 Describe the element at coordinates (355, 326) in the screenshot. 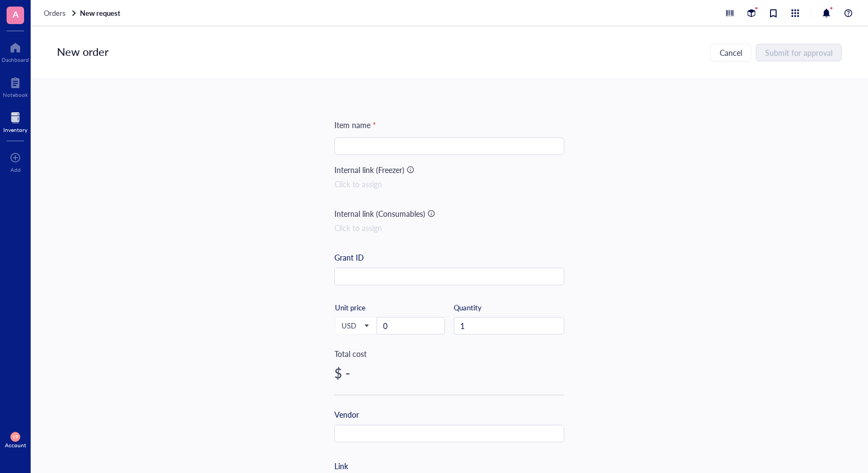

I see `span: USD` at that location.